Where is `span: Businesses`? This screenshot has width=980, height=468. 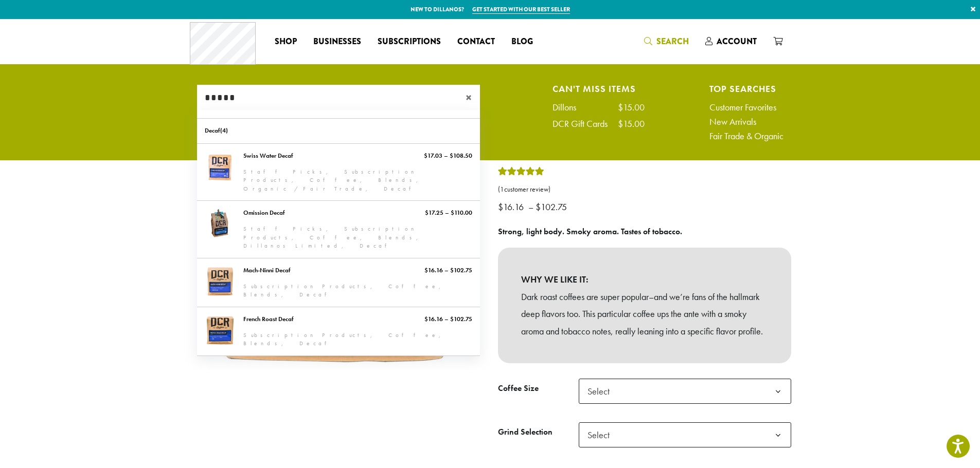 span: Businesses is located at coordinates (337, 41).